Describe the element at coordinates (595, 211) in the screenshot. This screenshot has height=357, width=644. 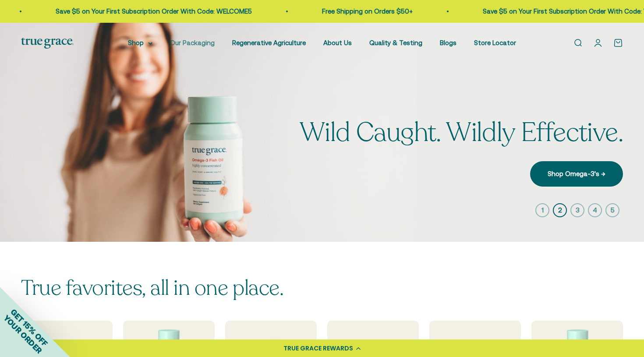
I see `button: 4` at that location.